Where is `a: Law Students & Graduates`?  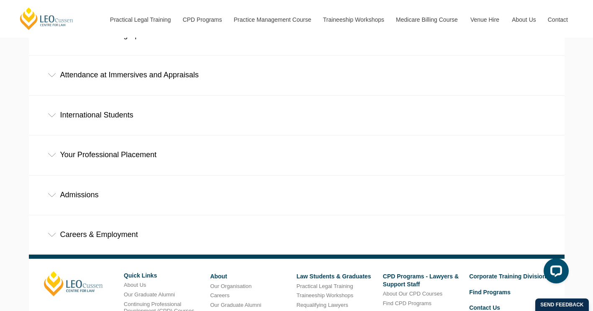 a: Law Students & Graduates is located at coordinates (334, 277).